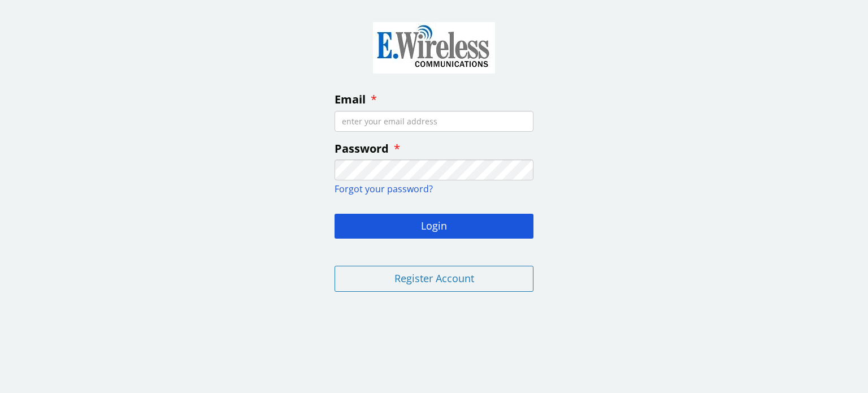  What do you see at coordinates (384, 189) in the screenshot?
I see `span: Forgot your password?` at bounding box center [384, 189].